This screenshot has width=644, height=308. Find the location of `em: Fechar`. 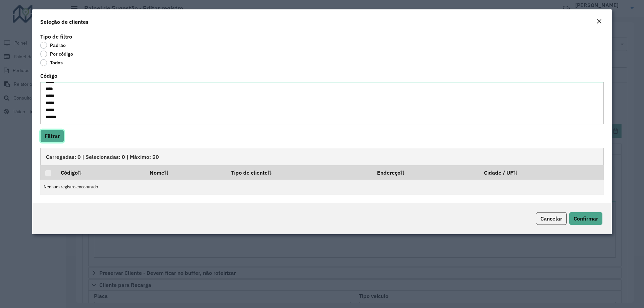

em: Fechar is located at coordinates (599, 21).